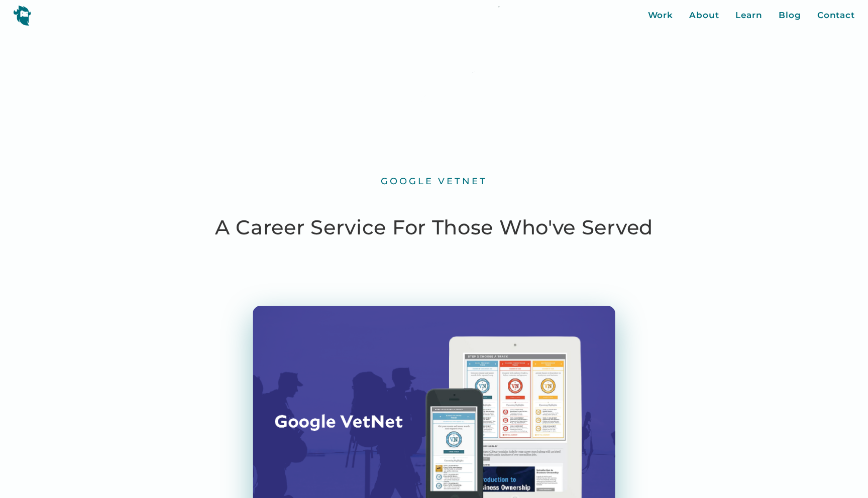  Describe the element at coordinates (790, 16) in the screenshot. I see `div: Blog` at that location.